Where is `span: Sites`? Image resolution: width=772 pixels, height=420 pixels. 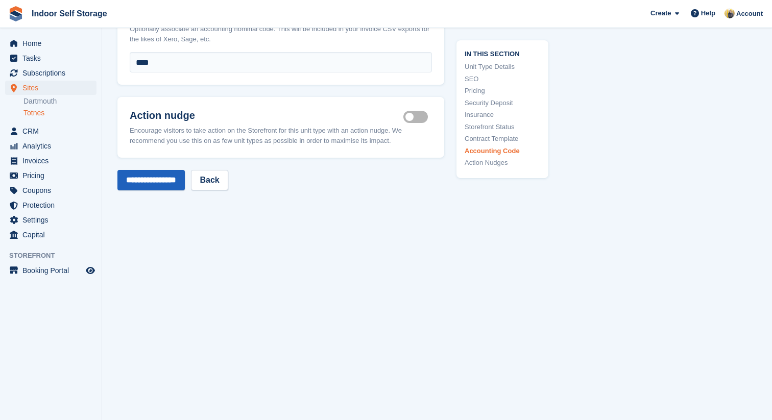 span: Sites is located at coordinates (53, 88).